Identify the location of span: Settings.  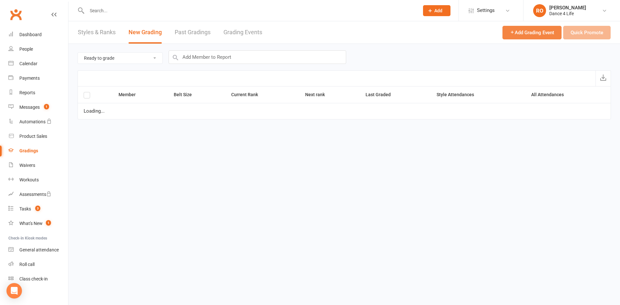
(485, 10).